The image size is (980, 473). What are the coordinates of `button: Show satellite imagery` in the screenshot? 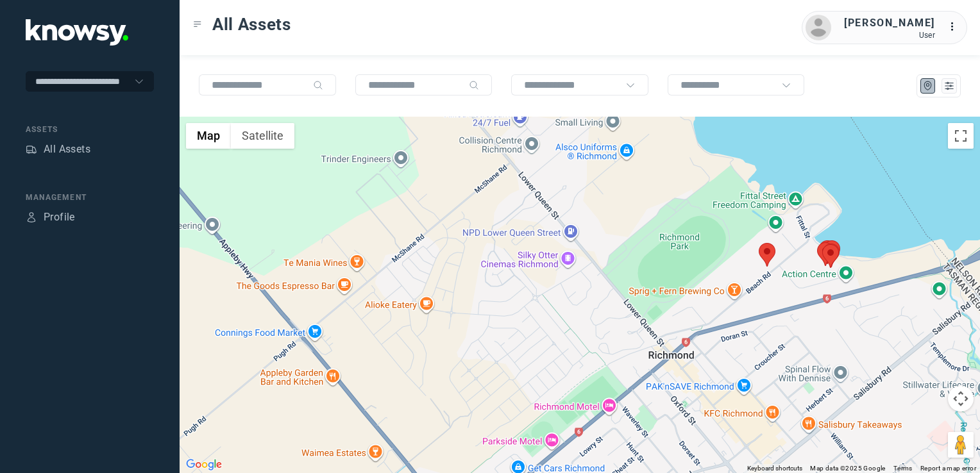 It's located at (263, 136).